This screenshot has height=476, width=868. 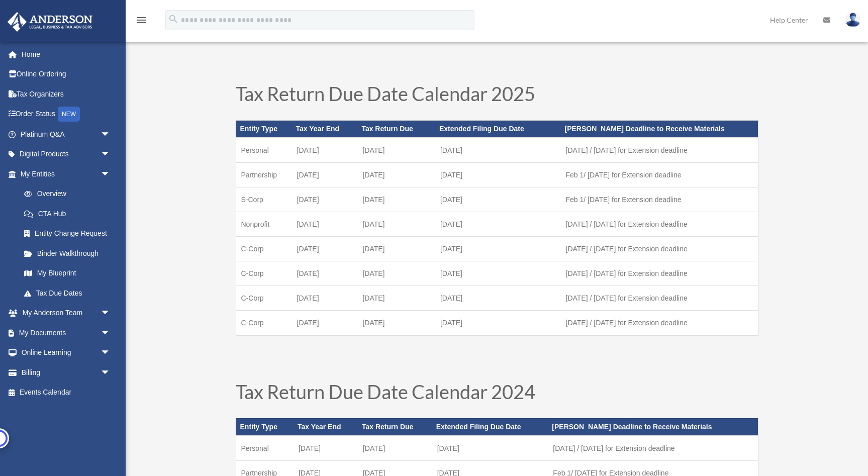 What do you see at coordinates (497, 96) in the screenshot?
I see `h1: Tax Return Due Date Calendar 2025` at bounding box center [497, 96].